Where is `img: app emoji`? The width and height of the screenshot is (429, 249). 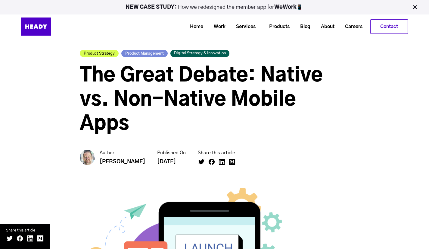 img: app emoji is located at coordinates (300, 7).